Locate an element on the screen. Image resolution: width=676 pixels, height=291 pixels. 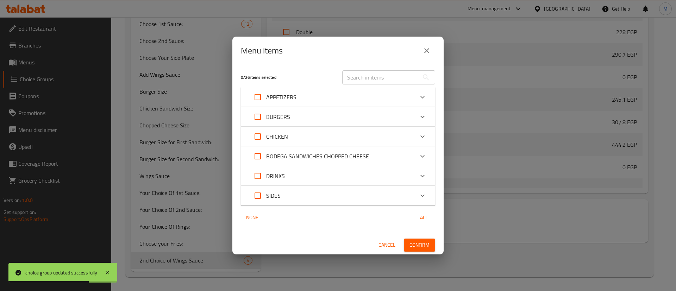
span: Confirm is located at coordinates (419, 245).